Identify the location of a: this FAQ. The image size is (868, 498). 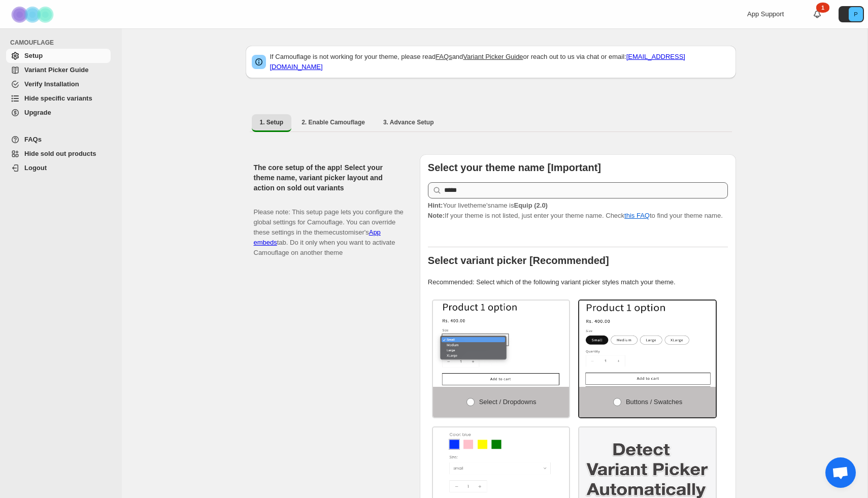
(637, 215).